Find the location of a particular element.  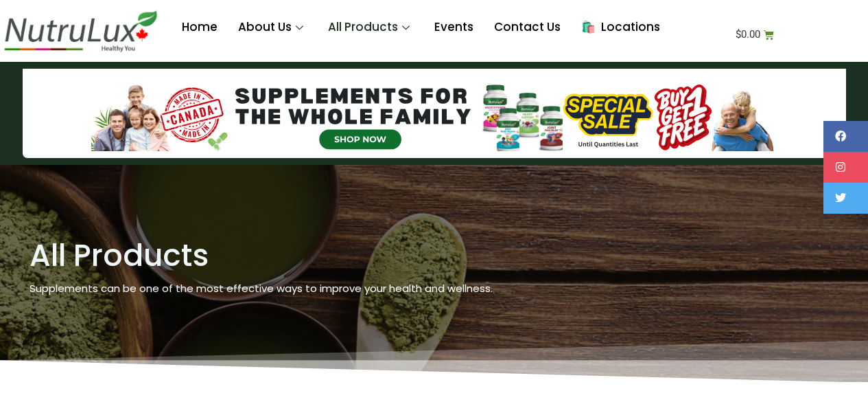

p: Supplements can be one of the most effective ways to improve your health and wellness. is located at coordinates (317, 288).